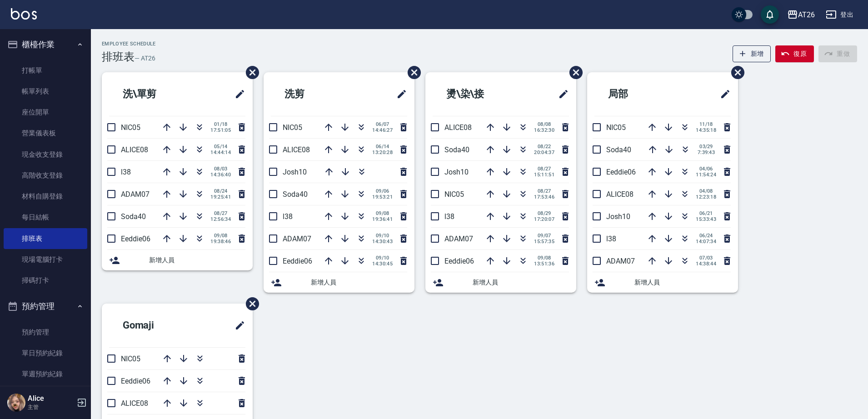 This screenshot has height=419, width=868. Describe the element at coordinates (220, 146) in the screenshot. I see `span: 05/14` at that location.